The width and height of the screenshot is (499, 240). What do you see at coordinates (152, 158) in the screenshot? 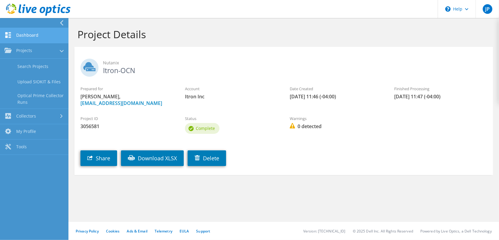
I see `a: Download XLSX` at bounding box center [152, 158].